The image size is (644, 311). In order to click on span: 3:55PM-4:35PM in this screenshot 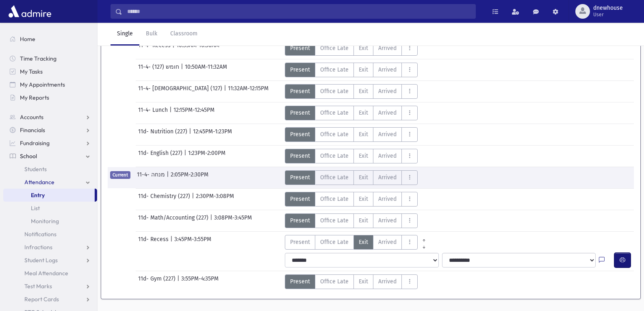, I will do `click(200, 282)`.